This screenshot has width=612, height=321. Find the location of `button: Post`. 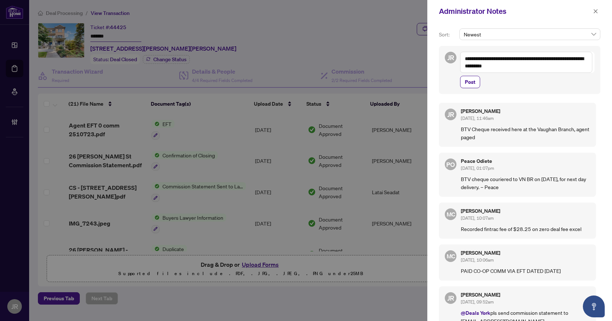

button: Post is located at coordinates (470, 82).